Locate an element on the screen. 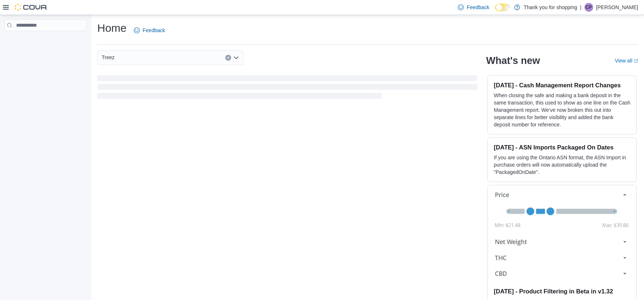 This screenshot has height=300, width=644. button: Open list of options is located at coordinates (237, 58).